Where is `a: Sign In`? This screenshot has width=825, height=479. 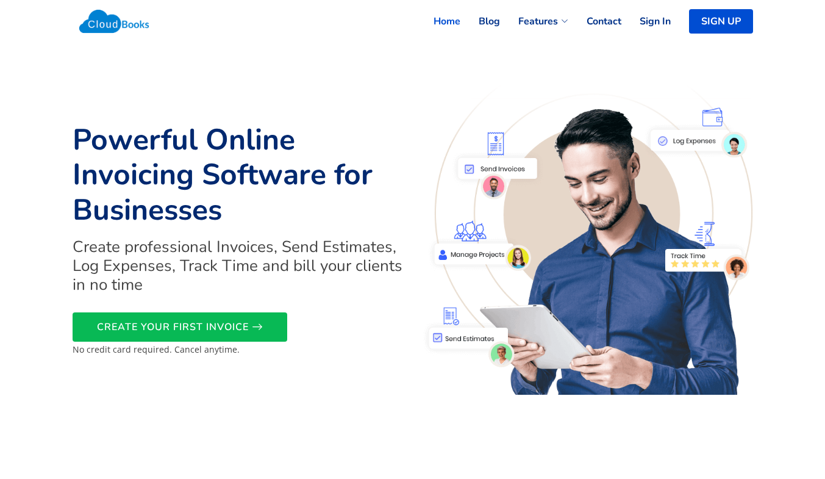
a: Sign In is located at coordinates (646, 21).